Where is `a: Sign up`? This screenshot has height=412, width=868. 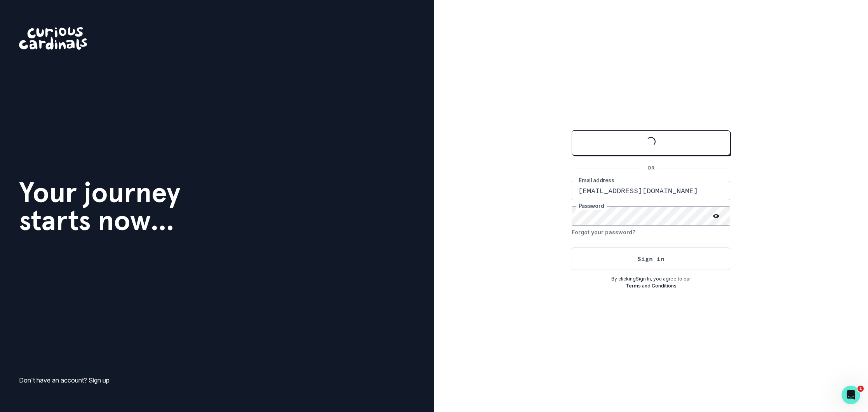 a: Sign up is located at coordinates (99, 380).